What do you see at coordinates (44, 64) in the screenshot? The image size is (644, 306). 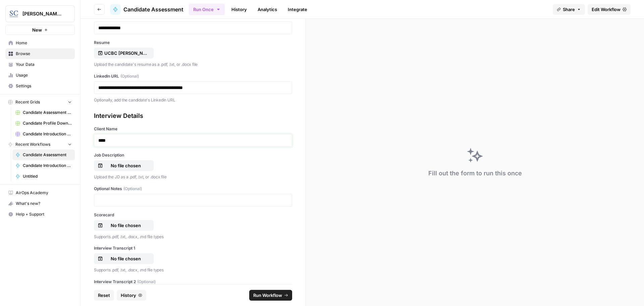 I see `span: Your Data` at bounding box center [44, 64].